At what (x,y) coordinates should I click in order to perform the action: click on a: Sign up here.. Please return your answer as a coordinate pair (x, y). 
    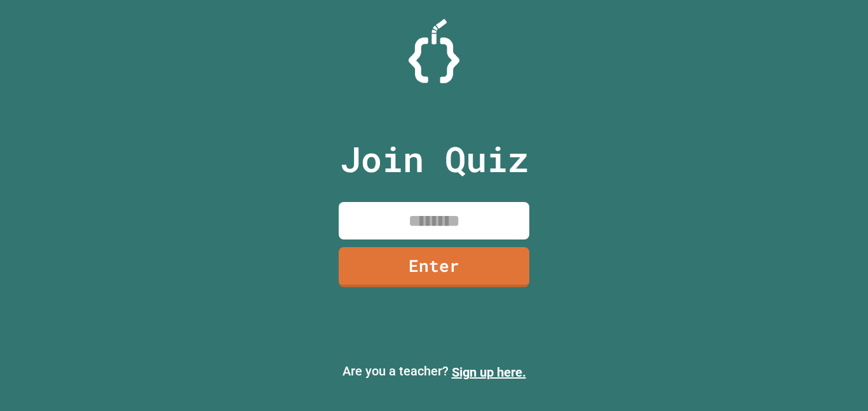
    Looking at the image, I should click on (489, 373).